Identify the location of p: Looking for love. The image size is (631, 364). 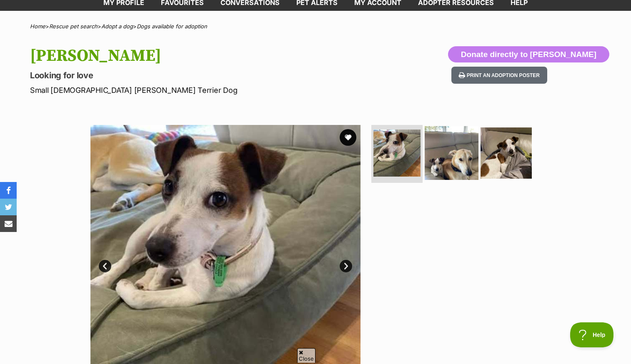
(206, 75).